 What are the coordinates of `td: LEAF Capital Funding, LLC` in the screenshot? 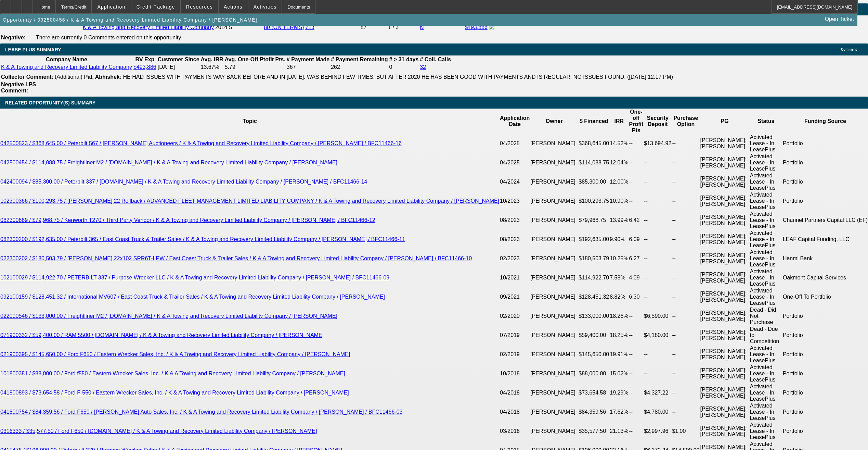 It's located at (825, 239).